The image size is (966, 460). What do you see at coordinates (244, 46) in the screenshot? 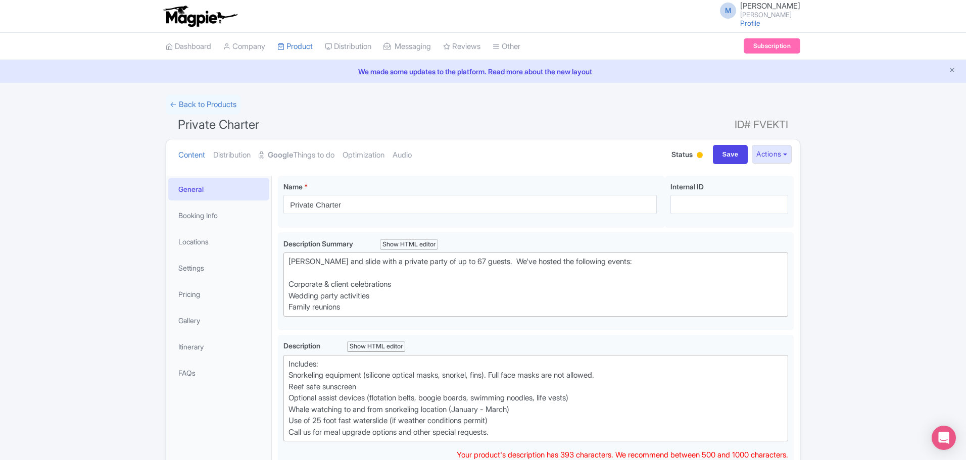
I see `a: Company` at bounding box center [244, 46].